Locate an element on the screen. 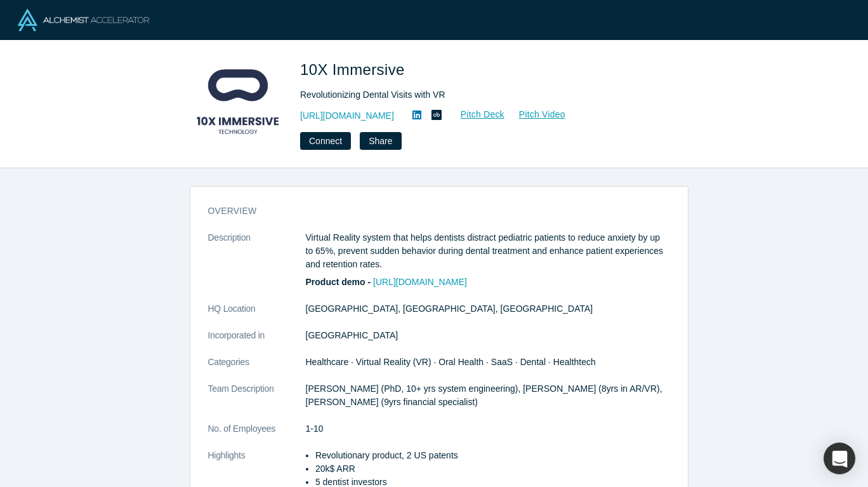 The width and height of the screenshot is (868, 487). dd: 1-10 is located at coordinates (488, 428).